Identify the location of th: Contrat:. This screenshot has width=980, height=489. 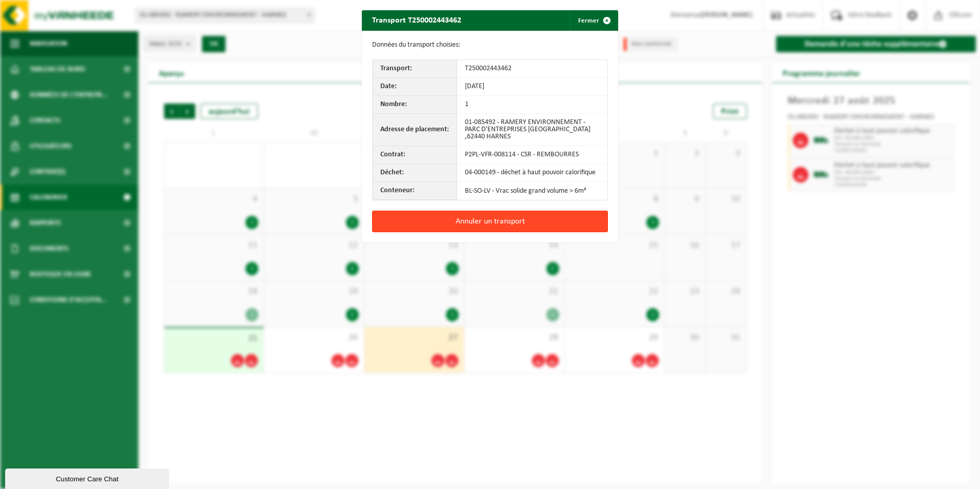
(415, 155).